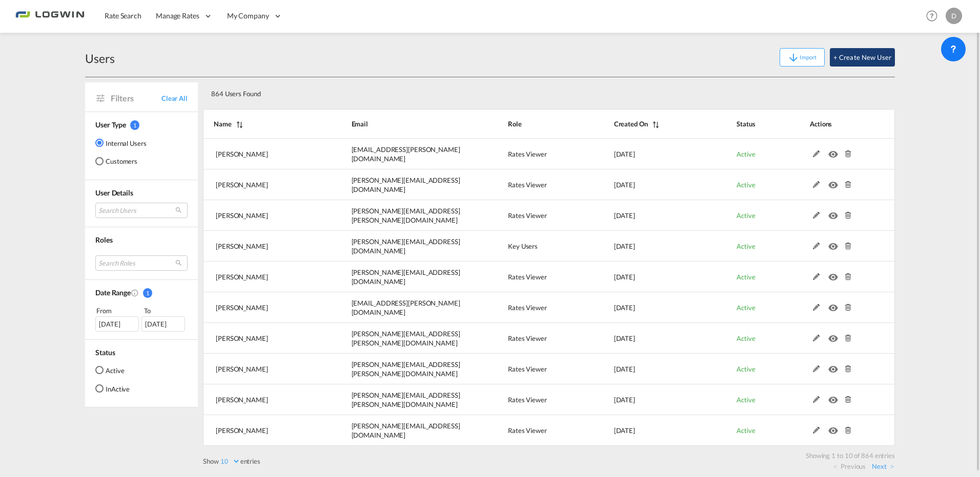  I want to click on td: Anne-Kathrin Besling, so click(264, 277).